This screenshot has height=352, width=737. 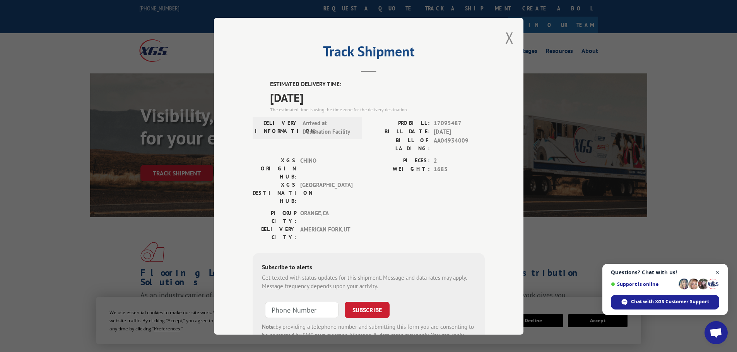 I want to click on label: WEIGHT:, so click(x=399, y=169).